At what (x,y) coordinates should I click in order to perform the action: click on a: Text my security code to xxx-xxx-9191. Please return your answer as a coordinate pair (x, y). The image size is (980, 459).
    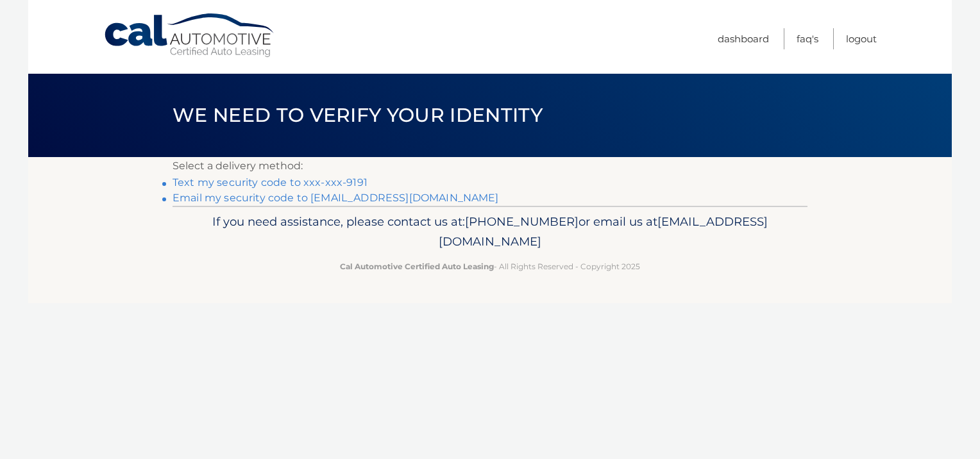
    Looking at the image, I should click on (270, 182).